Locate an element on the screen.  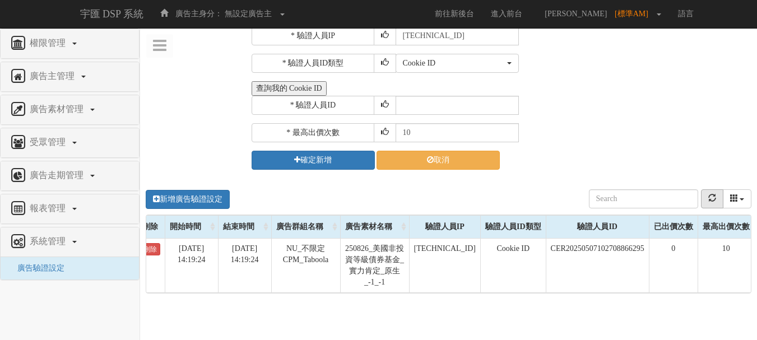
td: 10 is located at coordinates (726, 265).